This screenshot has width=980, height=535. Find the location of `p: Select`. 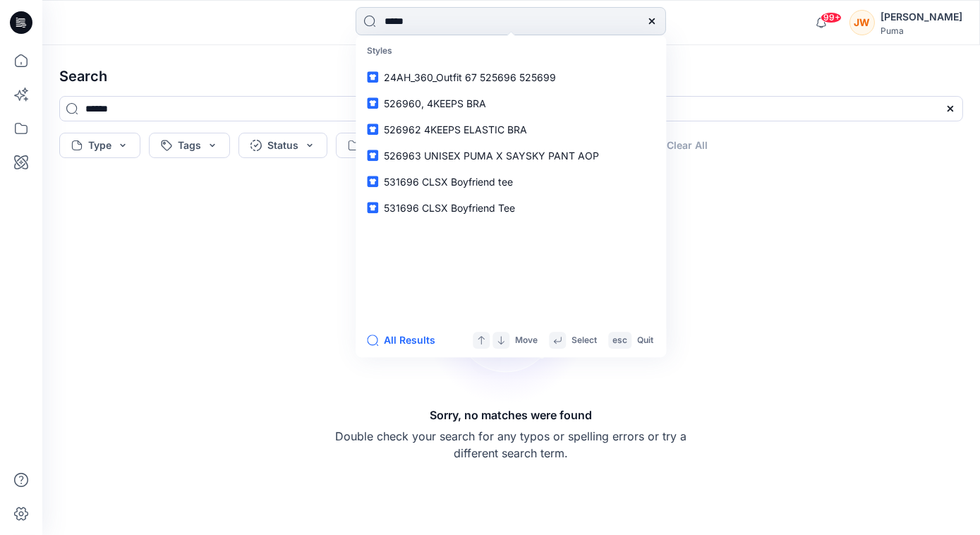

p: Select is located at coordinates (584, 340).